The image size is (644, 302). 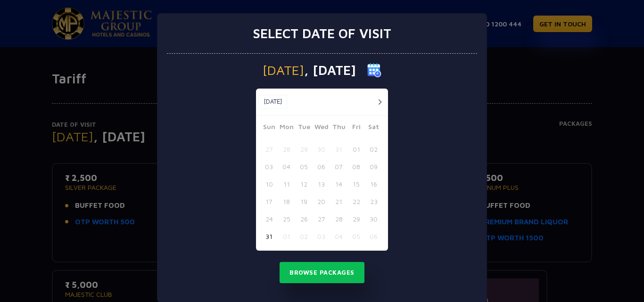 What do you see at coordinates (269, 128) in the screenshot?
I see `span: Sun` at bounding box center [269, 128].